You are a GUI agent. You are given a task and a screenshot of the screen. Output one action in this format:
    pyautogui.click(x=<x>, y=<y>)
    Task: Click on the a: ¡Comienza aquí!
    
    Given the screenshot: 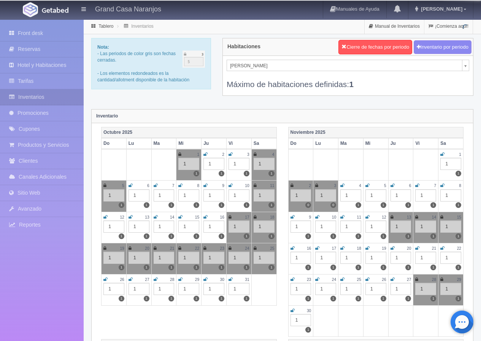 What is the action you would take?
    pyautogui.click(x=448, y=26)
    